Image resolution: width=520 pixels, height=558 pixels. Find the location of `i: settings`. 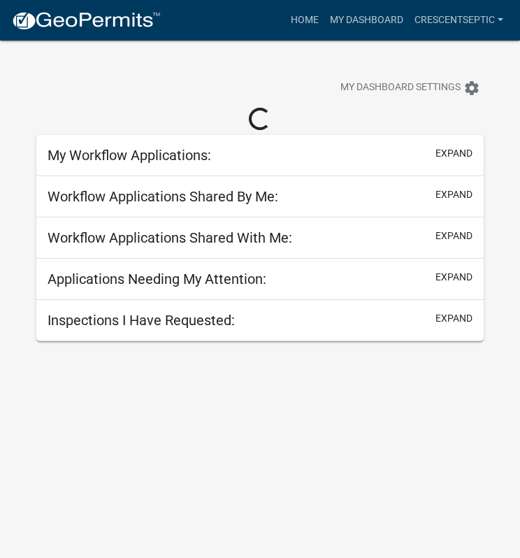

i: settings is located at coordinates (472, 88).